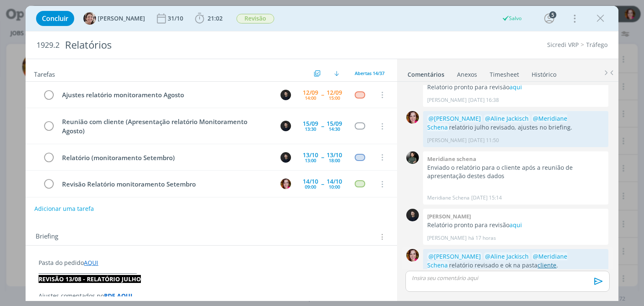 The height and width of the screenshot is (306, 644). I want to click on button: 5, so click(549, 18).